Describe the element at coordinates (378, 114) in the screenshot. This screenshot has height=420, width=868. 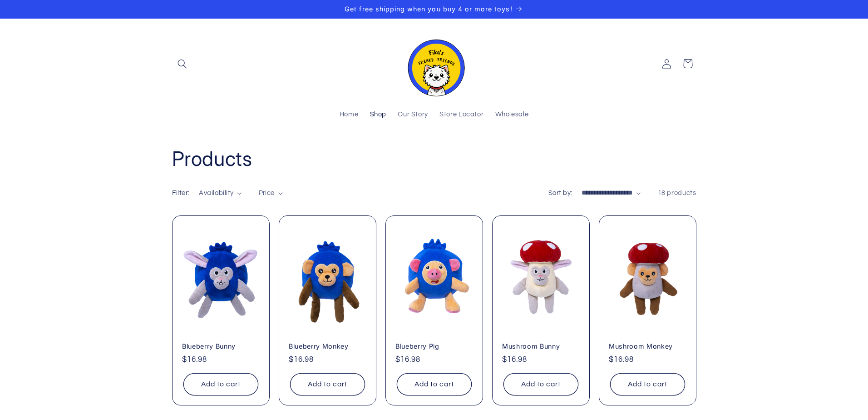
I see `span: Shop` at that location.